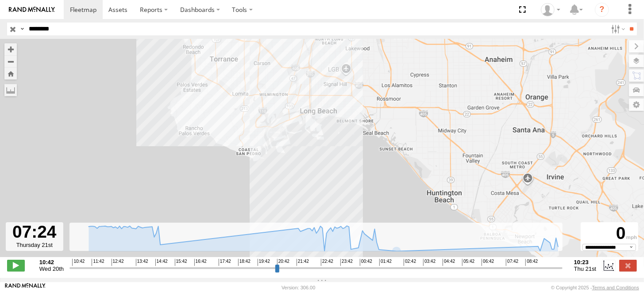 Image resolution: width=644 pixels, height=292 pixels. Describe the element at coordinates (585, 269) in the screenshot. I see `span: Thu 21st Aug 2025` at that location.